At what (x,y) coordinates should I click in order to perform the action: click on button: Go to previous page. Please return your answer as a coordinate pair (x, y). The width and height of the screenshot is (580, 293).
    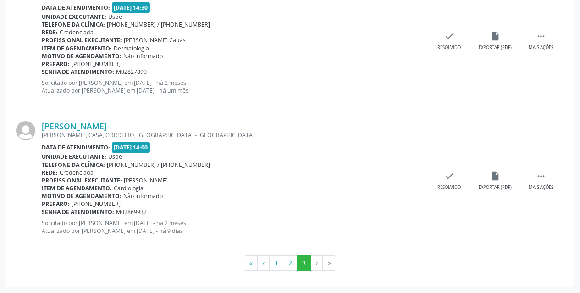
    Looking at the image, I should click on (263, 263).